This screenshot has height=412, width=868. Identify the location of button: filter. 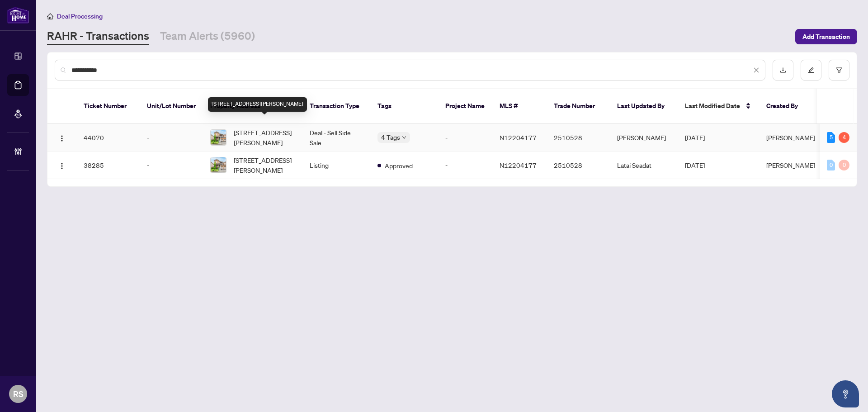
(839, 70).